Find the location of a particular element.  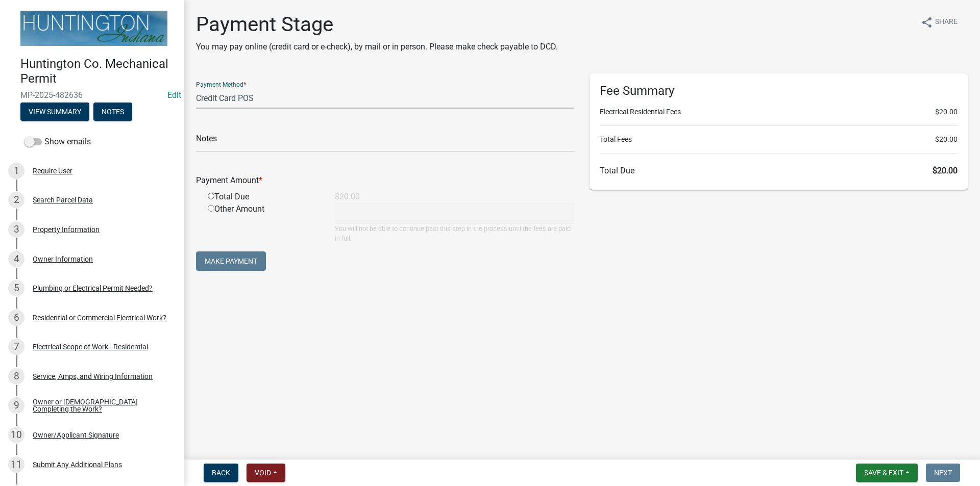

div: Search Parcel Data is located at coordinates (63, 200).